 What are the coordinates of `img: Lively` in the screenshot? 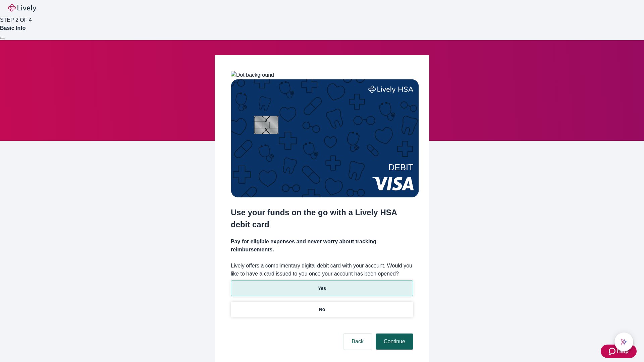 It's located at (22, 8).